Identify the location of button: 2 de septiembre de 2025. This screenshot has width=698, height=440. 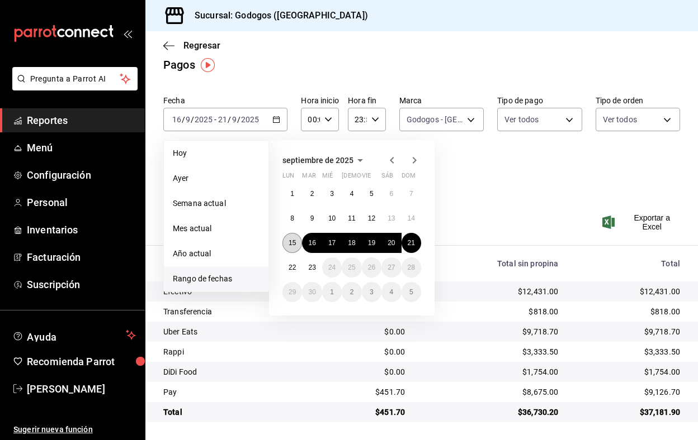
(311, 194).